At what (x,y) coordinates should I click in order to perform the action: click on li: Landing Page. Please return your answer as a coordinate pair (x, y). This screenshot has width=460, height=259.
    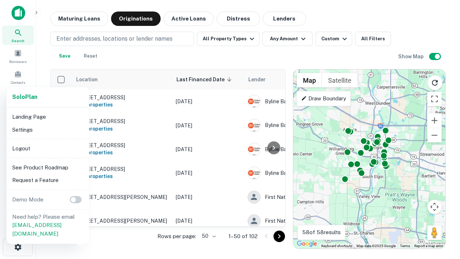
    Looking at the image, I should click on (48, 117).